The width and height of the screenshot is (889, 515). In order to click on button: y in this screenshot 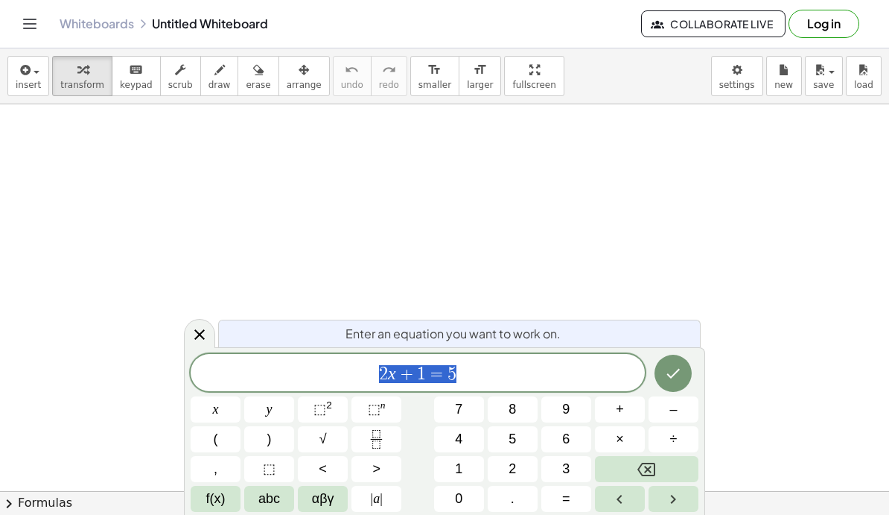, I will do `click(269, 409)`.